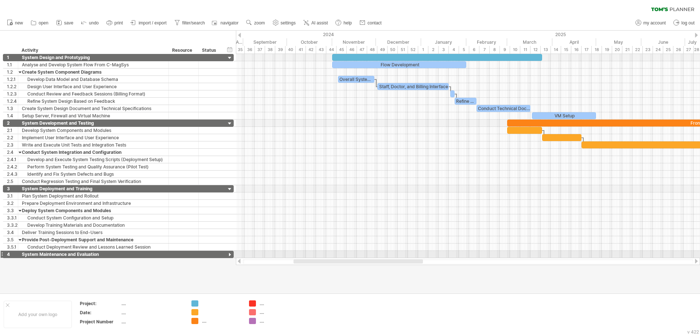  Describe the element at coordinates (495, 50) in the screenshot. I see `div: 8` at that location.